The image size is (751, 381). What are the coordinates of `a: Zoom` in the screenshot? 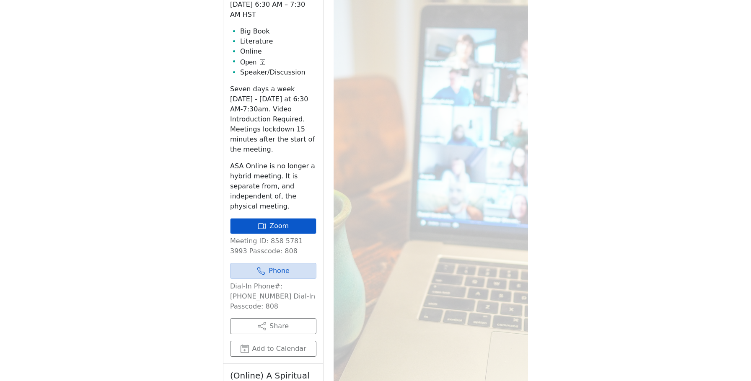 It's located at (273, 226).